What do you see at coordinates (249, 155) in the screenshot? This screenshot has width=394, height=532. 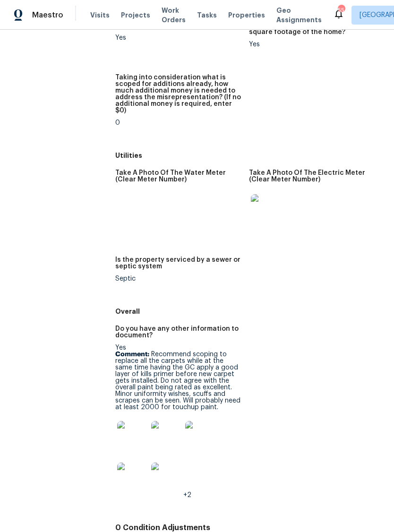 I see `h5: Utilities` at bounding box center [249, 155].